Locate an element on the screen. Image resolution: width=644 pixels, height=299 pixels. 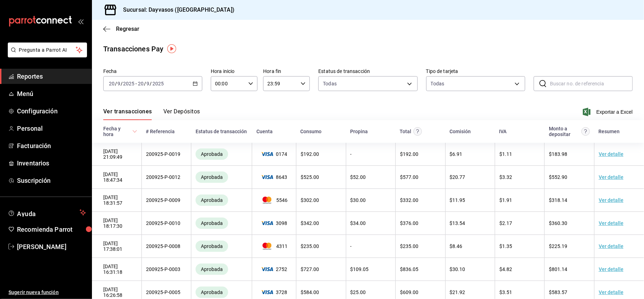
td: 200925-P-0019 is located at coordinates (166, 154).